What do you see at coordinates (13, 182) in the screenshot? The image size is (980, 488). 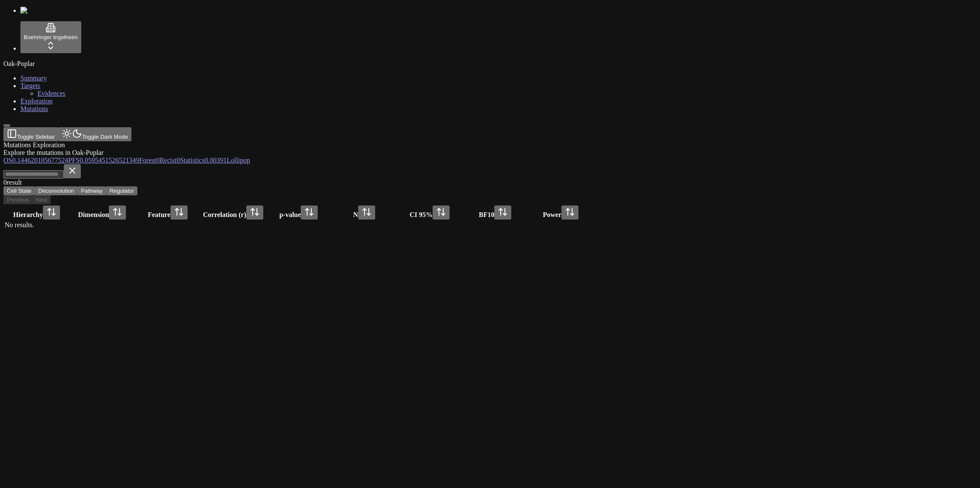 I see `span: 0 result` at bounding box center [13, 182].